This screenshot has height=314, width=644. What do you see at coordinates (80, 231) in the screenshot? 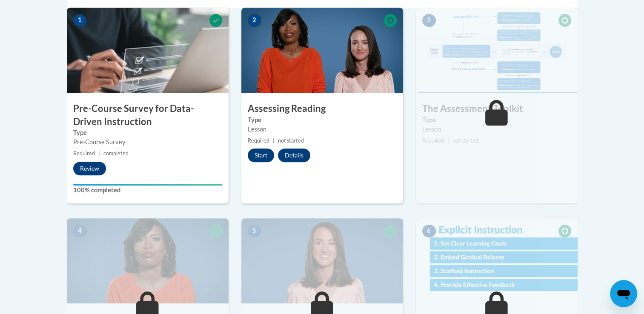
I see `span: 4` at bounding box center [80, 231].